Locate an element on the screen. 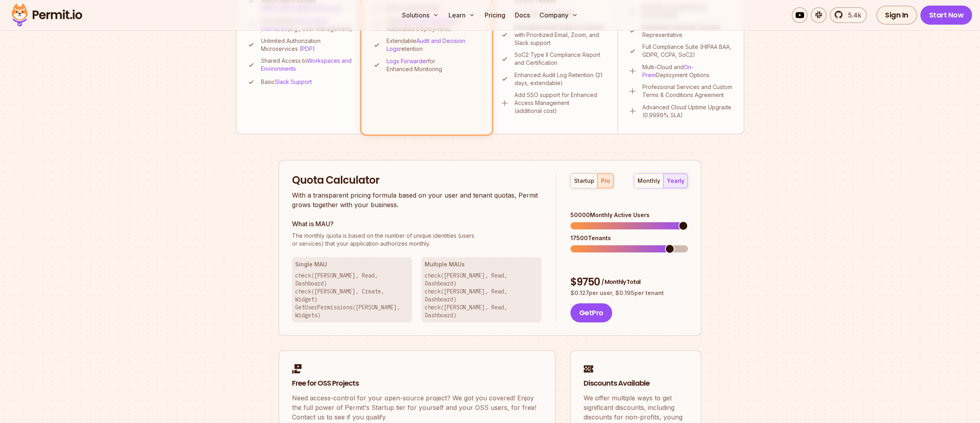 The width and height of the screenshot is (980, 423). button: Learn is located at coordinates (462, 15).